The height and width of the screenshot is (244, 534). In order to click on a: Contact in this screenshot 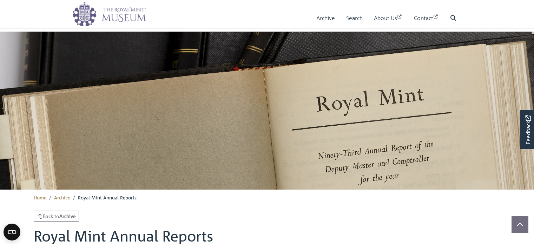, I will do `click(426, 18)`.